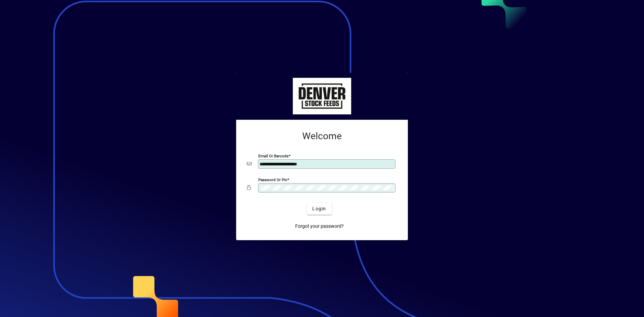 This screenshot has height=317, width=644. What do you see at coordinates (320, 226) in the screenshot?
I see `a: Forgot your password?` at bounding box center [320, 226].